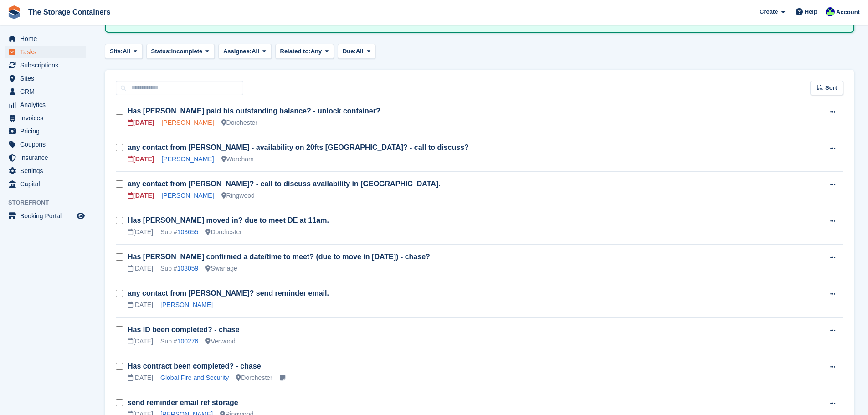  I want to click on a: send reminder email ref storage, so click(183, 402).